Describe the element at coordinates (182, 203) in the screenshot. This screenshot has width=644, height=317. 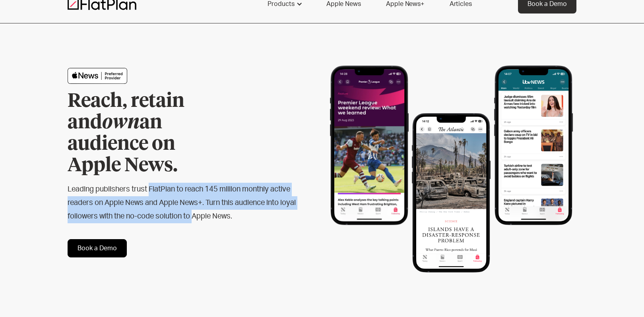
I see `h2: Leading publishers trust FlatPlan to reach 145 million monthly active readers on Apple News and A...` at that location.